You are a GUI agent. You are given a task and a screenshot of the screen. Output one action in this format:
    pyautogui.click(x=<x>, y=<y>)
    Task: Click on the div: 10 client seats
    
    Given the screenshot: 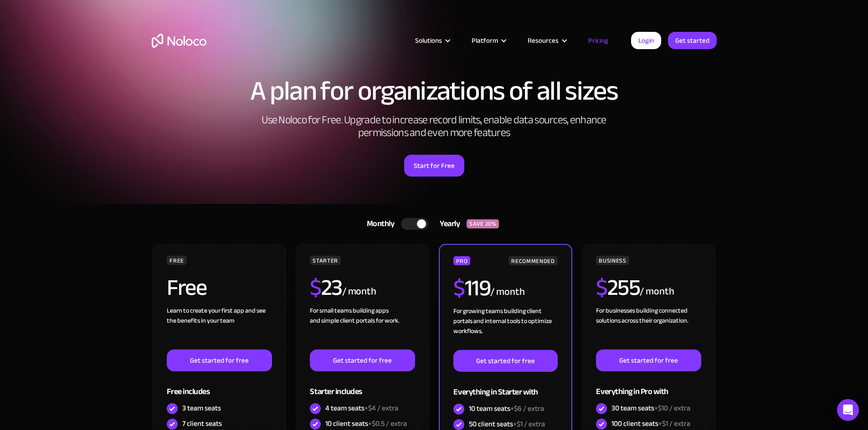 What is the action you would take?
    pyautogui.click(x=366, y=424)
    